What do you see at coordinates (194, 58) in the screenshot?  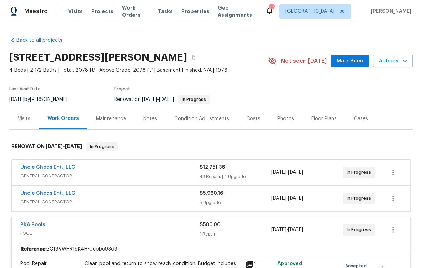 I see `button: Copy Address` at bounding box center [194, 58].